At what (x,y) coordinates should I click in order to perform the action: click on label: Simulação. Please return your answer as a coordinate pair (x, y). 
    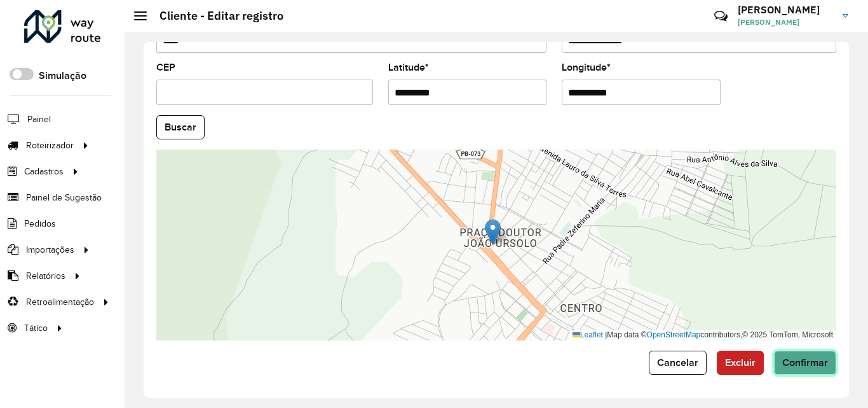
    Looking at the image, I should click on (62, 75).